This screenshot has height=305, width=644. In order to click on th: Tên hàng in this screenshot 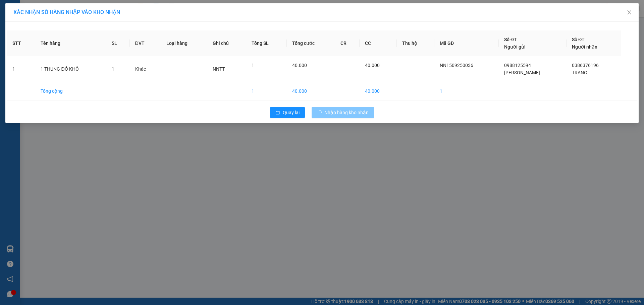, I will do `click(70, 43)`.